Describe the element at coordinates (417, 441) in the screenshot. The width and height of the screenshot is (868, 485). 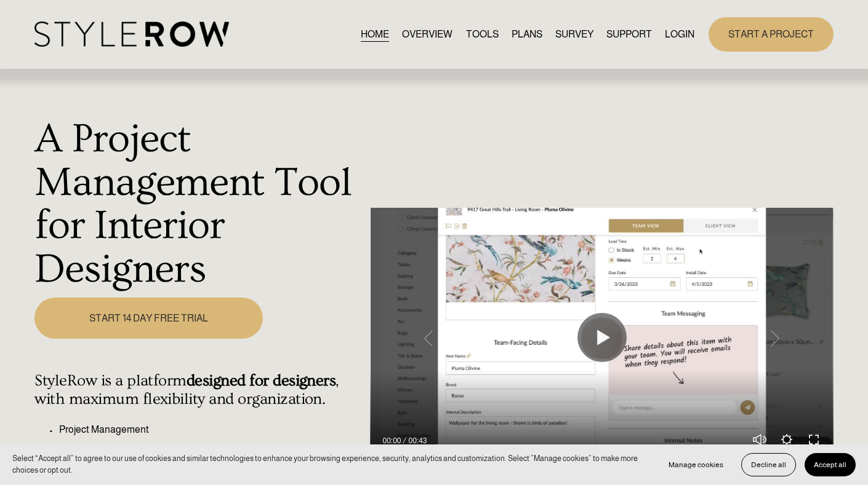
I see `div: Duration` at that location.